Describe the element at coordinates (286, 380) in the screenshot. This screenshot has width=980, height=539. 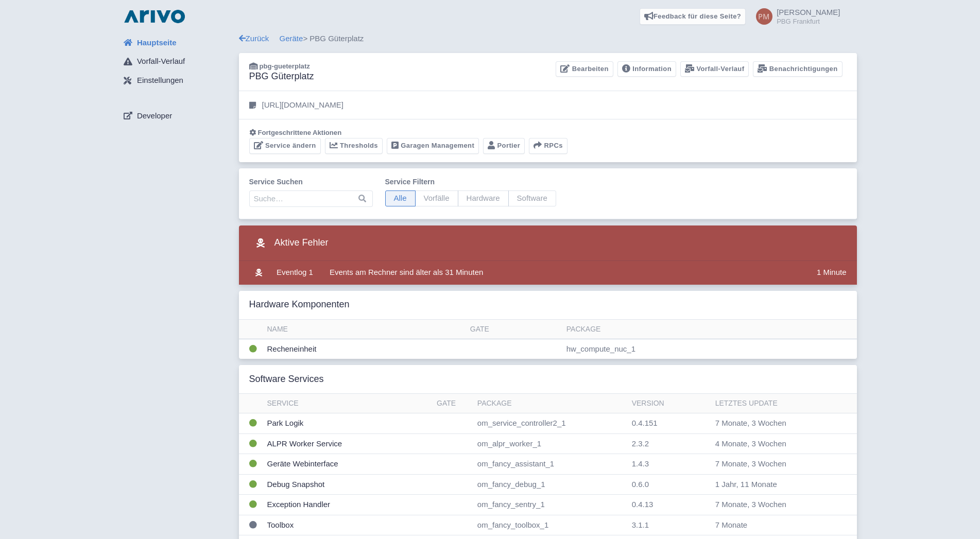
I see `h3: Software Services` at that location.